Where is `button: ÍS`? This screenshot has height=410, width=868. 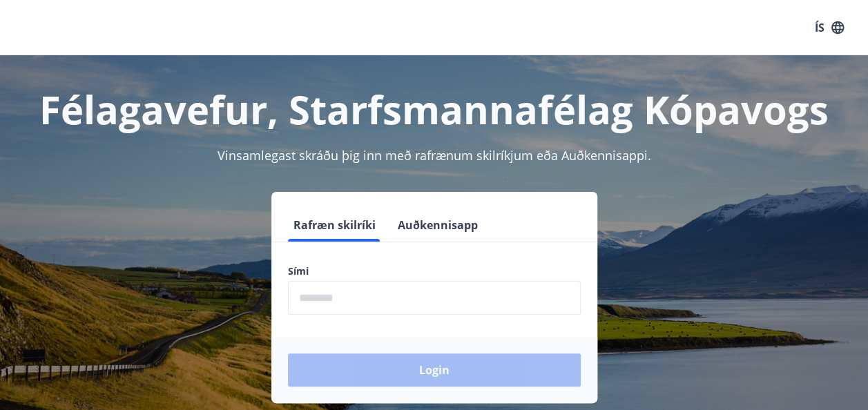 button: ÍS is located at coordinates (830, 27).